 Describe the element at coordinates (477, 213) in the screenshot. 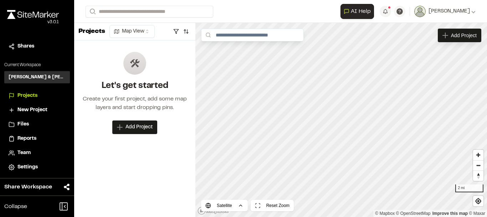

I see `a: Maxar` at that location.